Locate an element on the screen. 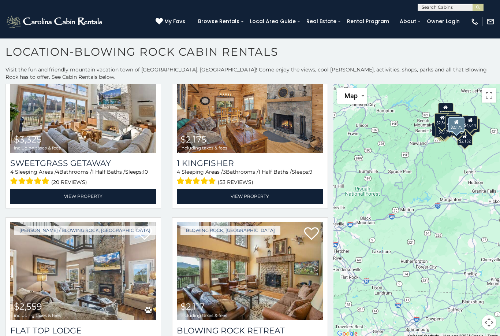  img: phone-regular-white.png is located at coordinates (475, 22).